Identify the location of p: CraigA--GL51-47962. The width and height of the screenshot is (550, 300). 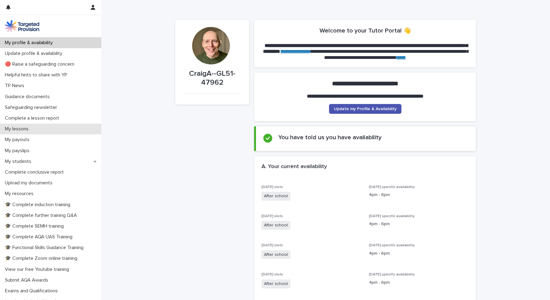
(212, 78).